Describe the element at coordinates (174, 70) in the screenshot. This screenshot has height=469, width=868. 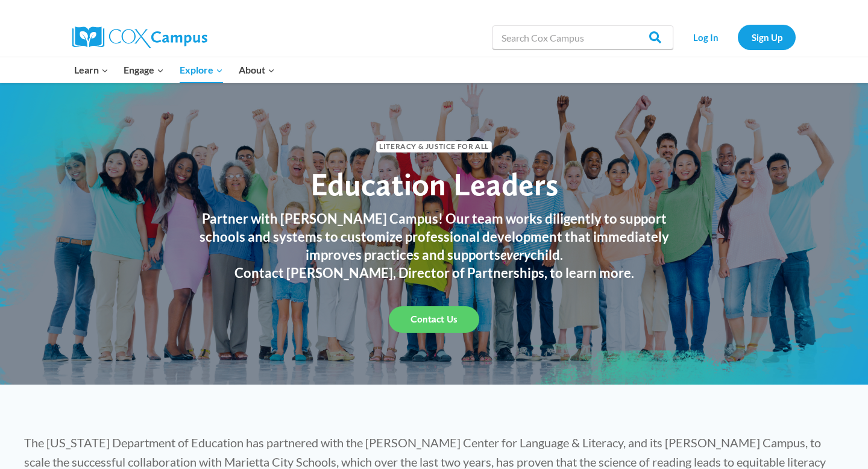
I see `nav: Primary Navigation` at that location.